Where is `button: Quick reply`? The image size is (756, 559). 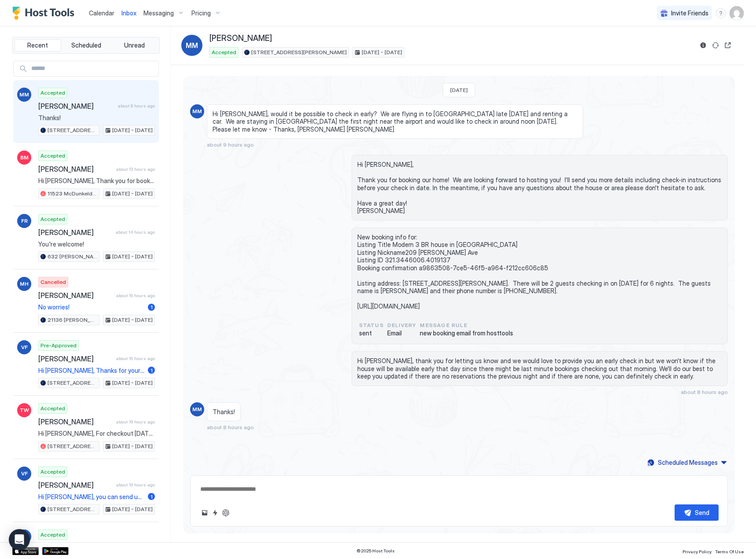 button: Quick reply is located at coordinates (215, 513).